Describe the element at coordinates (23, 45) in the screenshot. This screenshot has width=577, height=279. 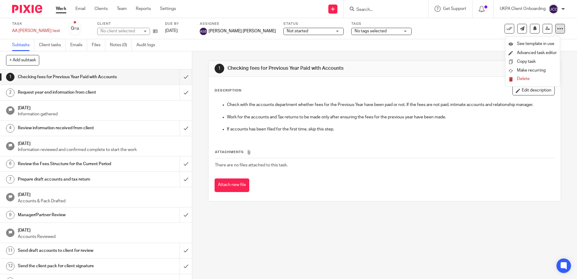
I see `a: Subtasks` at that location.